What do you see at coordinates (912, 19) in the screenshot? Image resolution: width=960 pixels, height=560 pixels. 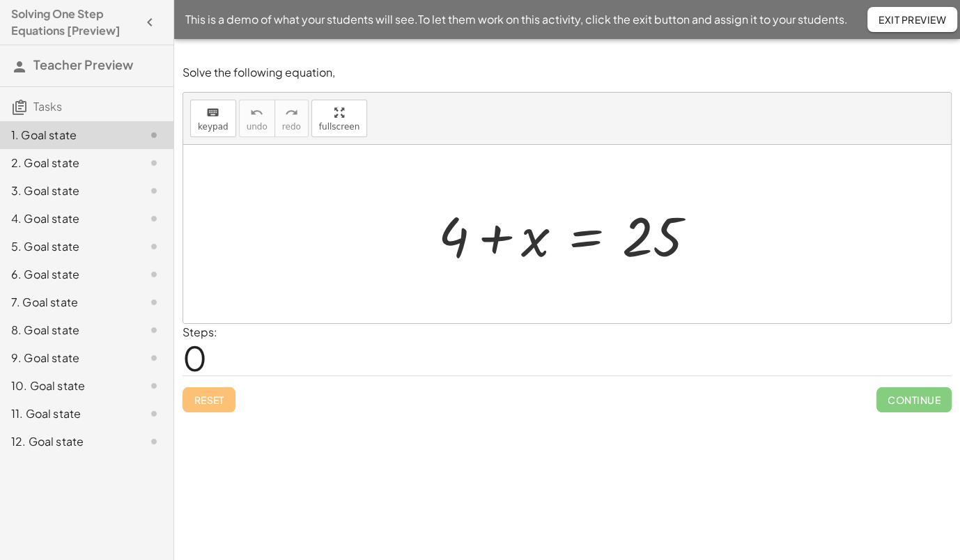 I see `button: Exit Preview` at bounding box center [912, 19].